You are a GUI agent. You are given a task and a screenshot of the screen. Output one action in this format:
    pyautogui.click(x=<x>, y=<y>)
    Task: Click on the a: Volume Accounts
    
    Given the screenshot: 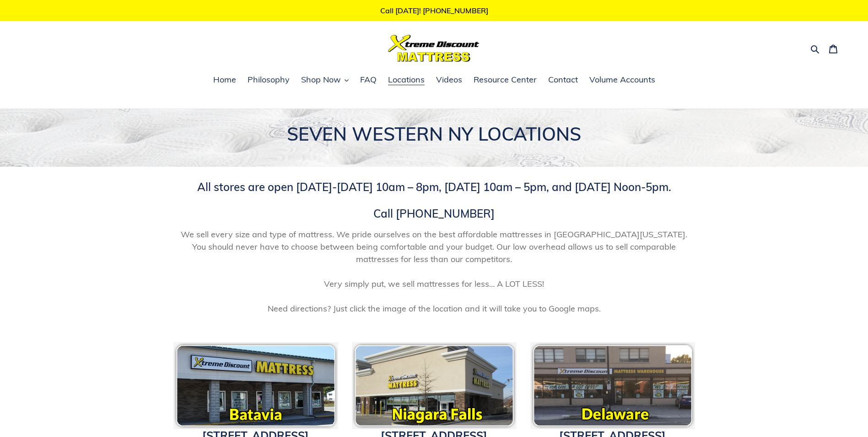 What is the action you would take?
    pyautogui.click(x=622, y=80)
    